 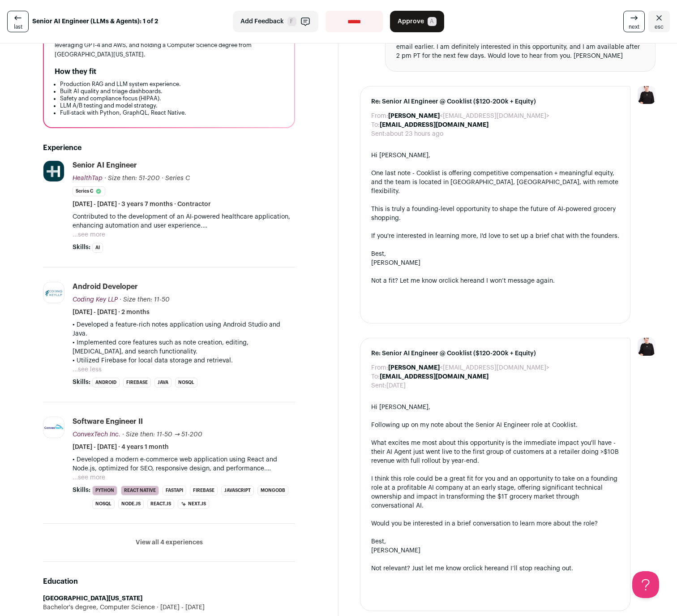 What do you see at coordinates (496, 182) in the screenshot?
I see `div: One last note - Cooklist is offering competitive compensation + meaningful equity, and the team i...` at bounding box center [496, 182].